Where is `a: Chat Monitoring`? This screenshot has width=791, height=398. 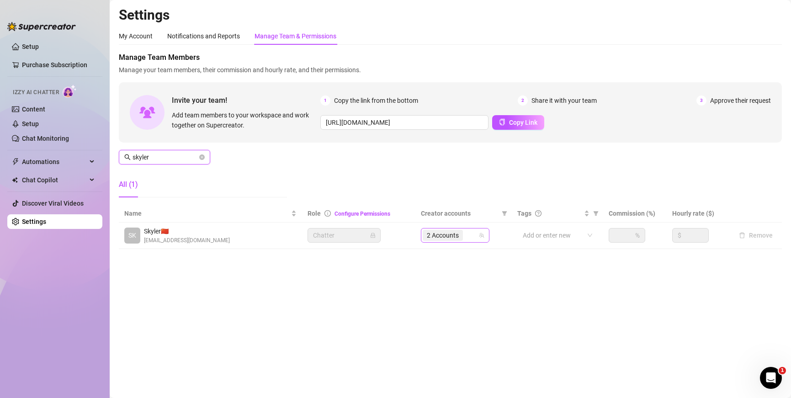
a: Chat Monitoring is located at coordinates (45, 138).